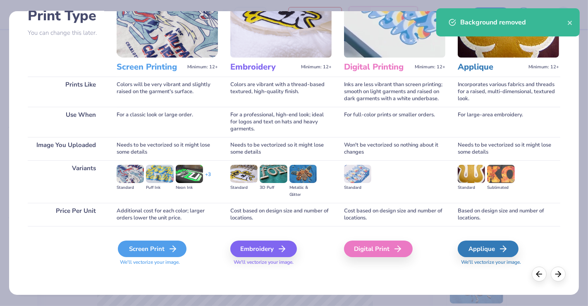 The width and height of the screenshot is (588, 306). I want to click on img: Sublimated, so click(501, 174).